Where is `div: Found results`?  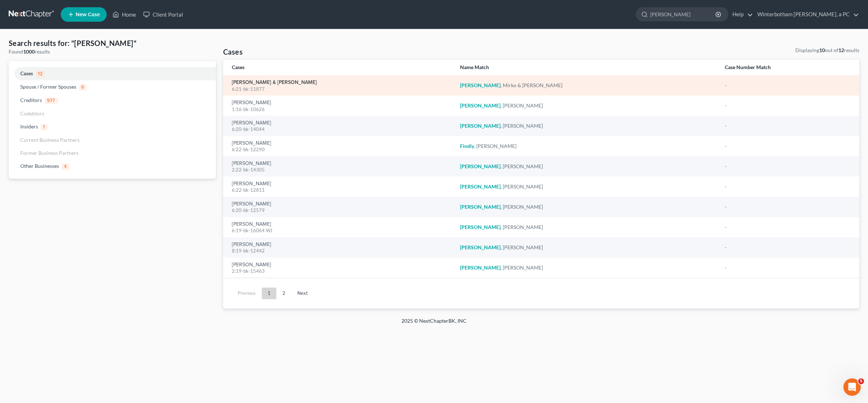 div: Found results is located at coordinates (112, 51).